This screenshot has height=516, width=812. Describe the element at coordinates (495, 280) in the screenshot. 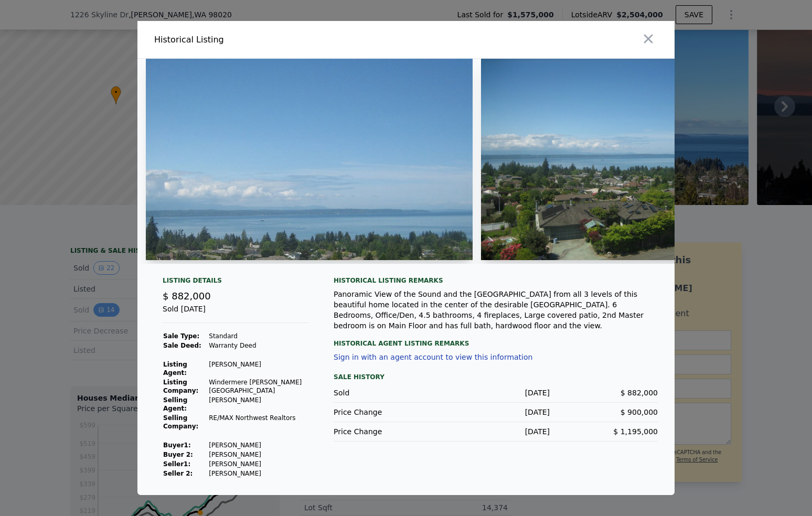

I see `div: Historical Listing remarks` at that location.